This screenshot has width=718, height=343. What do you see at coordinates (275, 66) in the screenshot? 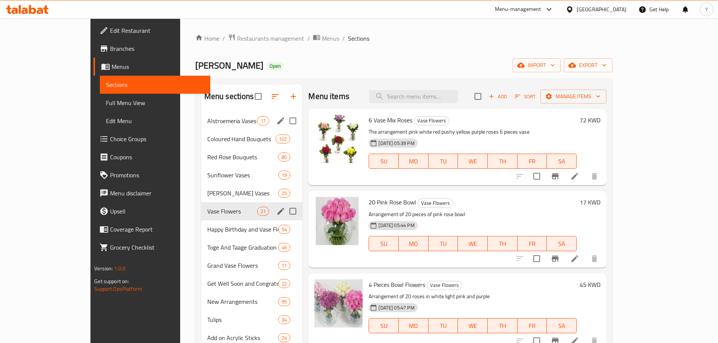
I see `span: Open` at bounding box center [275, 66].